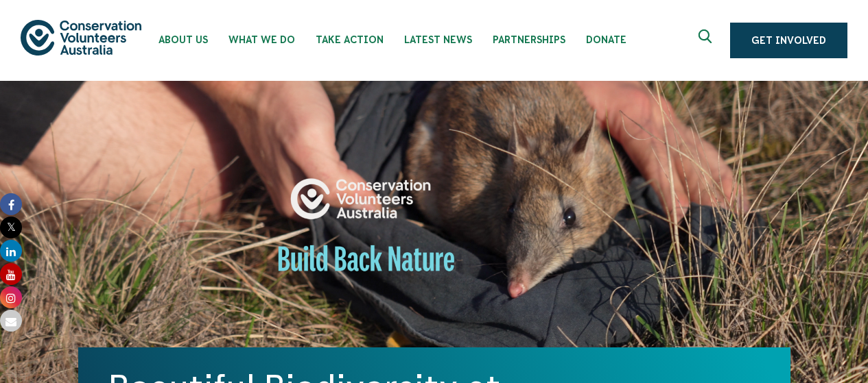 The height and width of the screenshot is (383, 868). Describe the element at coordinates (183, 39) in the screenshot. I see `span: About Us` at that location.